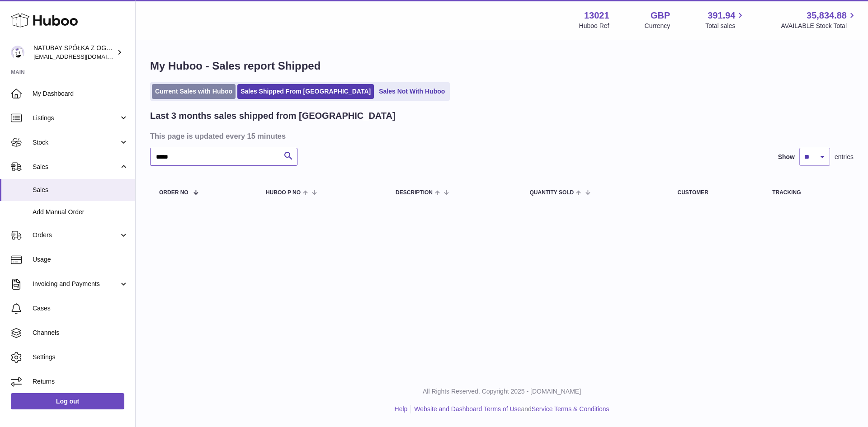  What do you see at coordinates (819, 26) in the screenshot?
I see `span: AVAILABLE Stock Total` at bounding box center [819, 26].